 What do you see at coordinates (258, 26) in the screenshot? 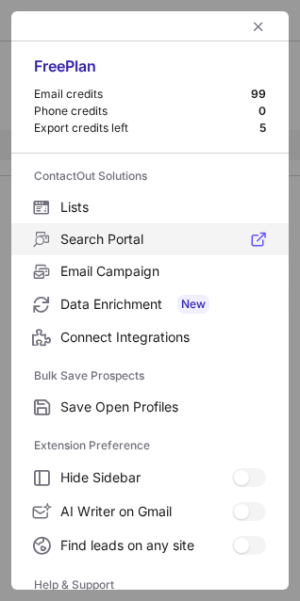
I see `button: left-button` at bounding box center [258, 26].